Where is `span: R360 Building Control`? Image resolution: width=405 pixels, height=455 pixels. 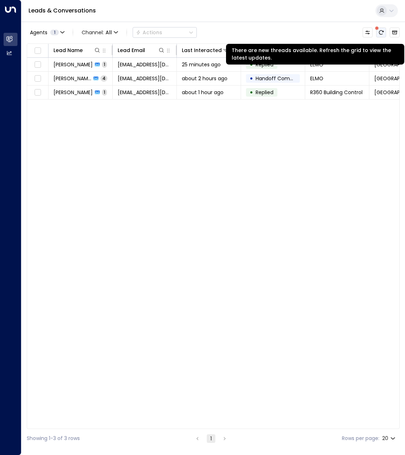
span: R360 Building Control is located at coordinates (336, 92).